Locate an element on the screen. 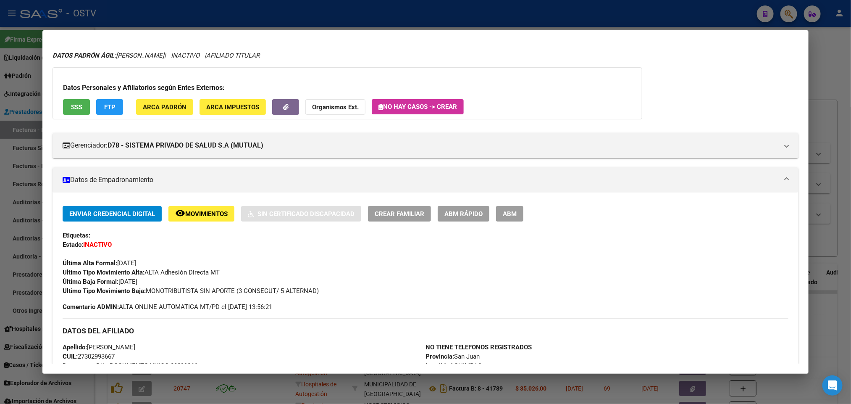  strong: Documento: is located at coordinates (79, 365).